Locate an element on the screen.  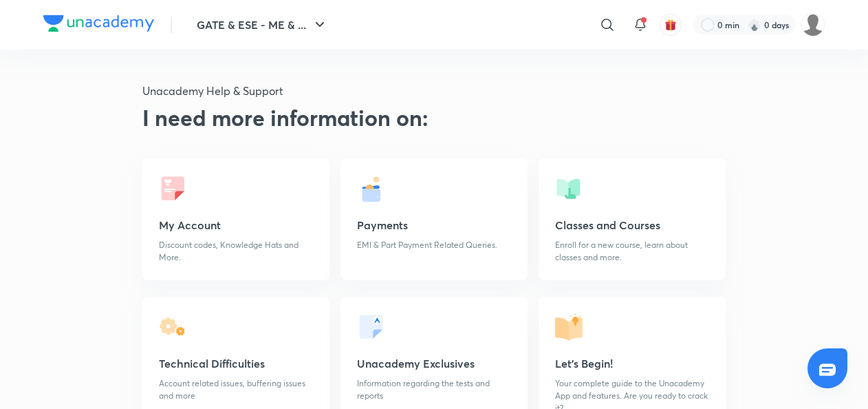
img: myCourses.svg is located at coordinates (569, 188).